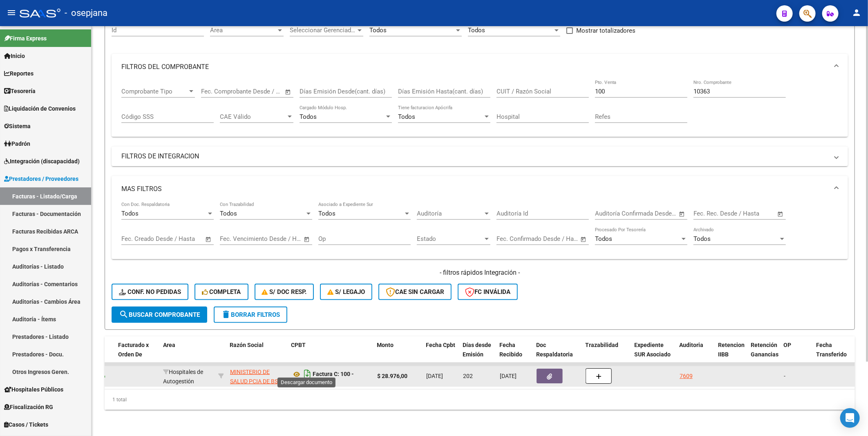  I want to click on datatable-header-cell: Trazabilidad, so click(606, 355).